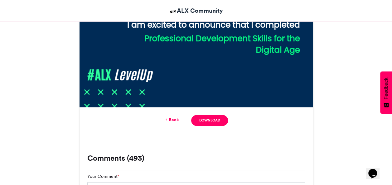  I want to click on span: Feedback, so click(386, 89).